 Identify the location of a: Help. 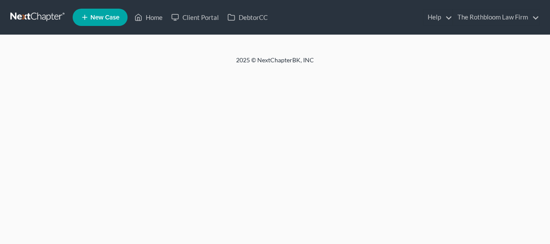
(438, 17).